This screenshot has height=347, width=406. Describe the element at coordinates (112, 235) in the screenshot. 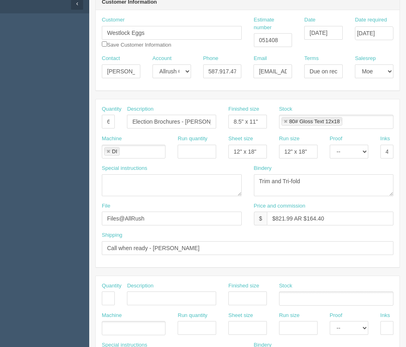

I see `label: Shipping` at that location.